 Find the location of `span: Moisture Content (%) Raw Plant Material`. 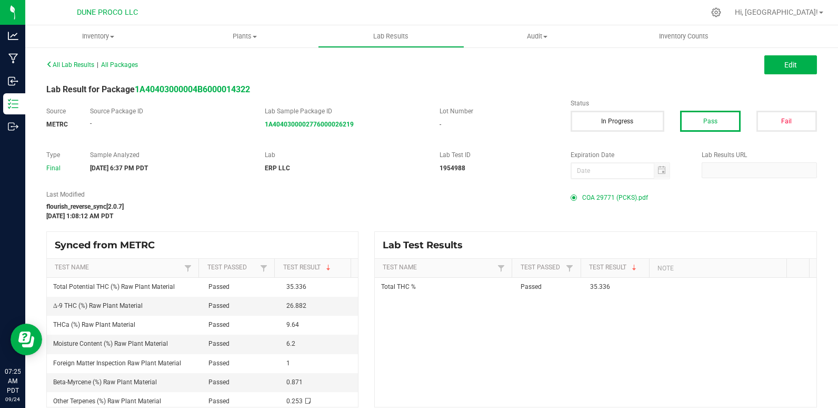

span: Moisture Content (%) Raw Plant Material is located at coordinates (111, 343).